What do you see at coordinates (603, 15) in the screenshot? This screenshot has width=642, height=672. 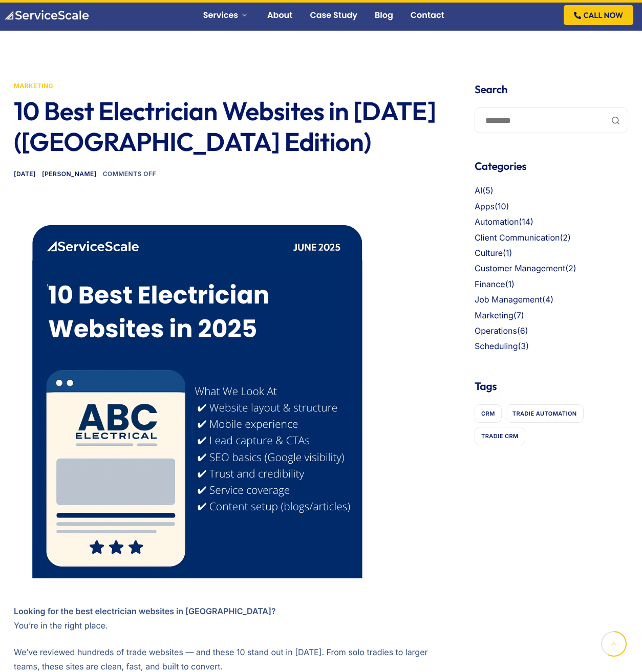 I see `span: CALL NOW` at bounding box center [603, 15].